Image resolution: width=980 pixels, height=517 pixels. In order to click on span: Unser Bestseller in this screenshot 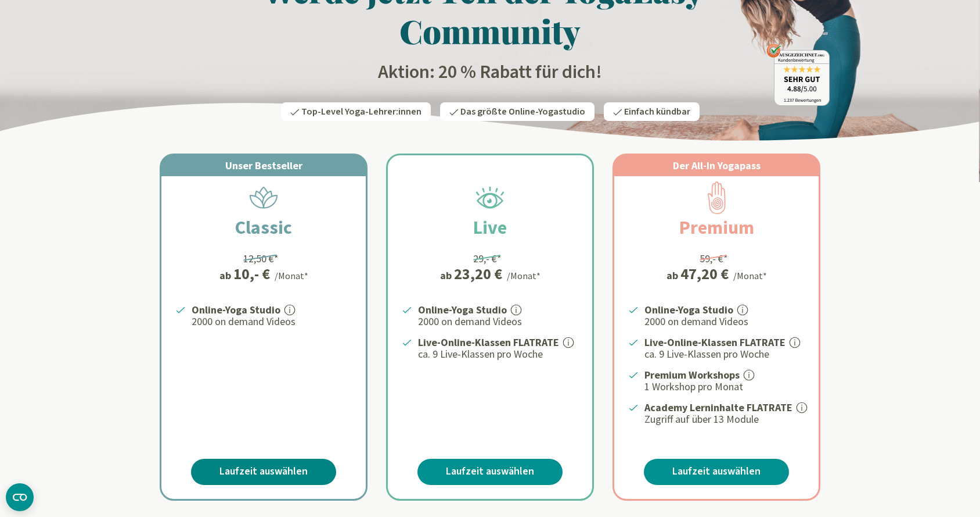, I will do `click(264, 165)`.